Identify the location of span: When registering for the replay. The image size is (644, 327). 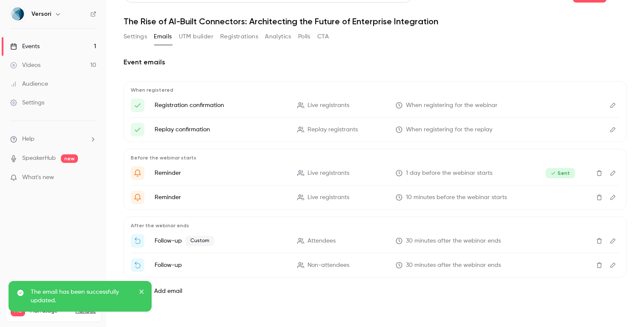
(449, 129).